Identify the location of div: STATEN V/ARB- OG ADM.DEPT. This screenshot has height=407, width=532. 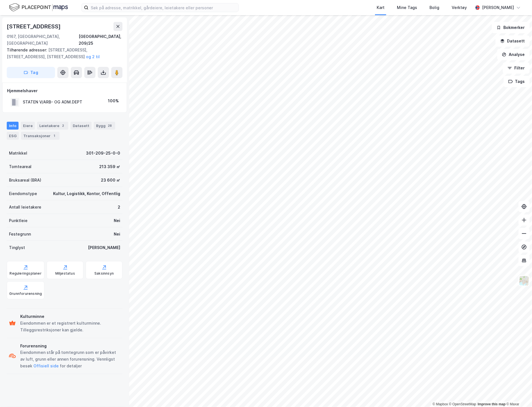
(52, 102).